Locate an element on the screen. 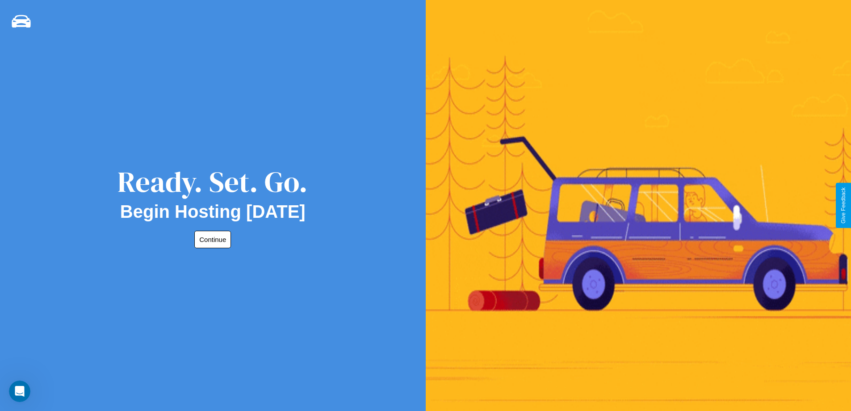 The width and height of the screenshot is (851, 411). button: Continue is located at coordinates (213, 239).